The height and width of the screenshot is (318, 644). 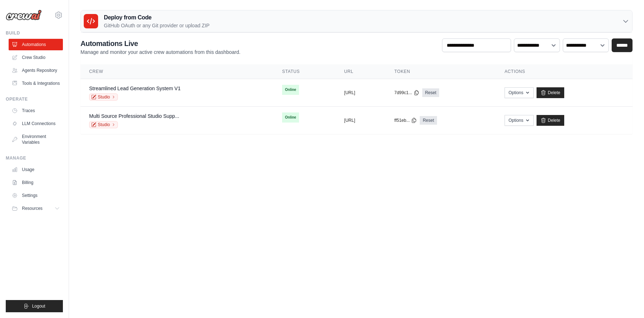 I want to click on th: Crew, so click(x=177, y=71).